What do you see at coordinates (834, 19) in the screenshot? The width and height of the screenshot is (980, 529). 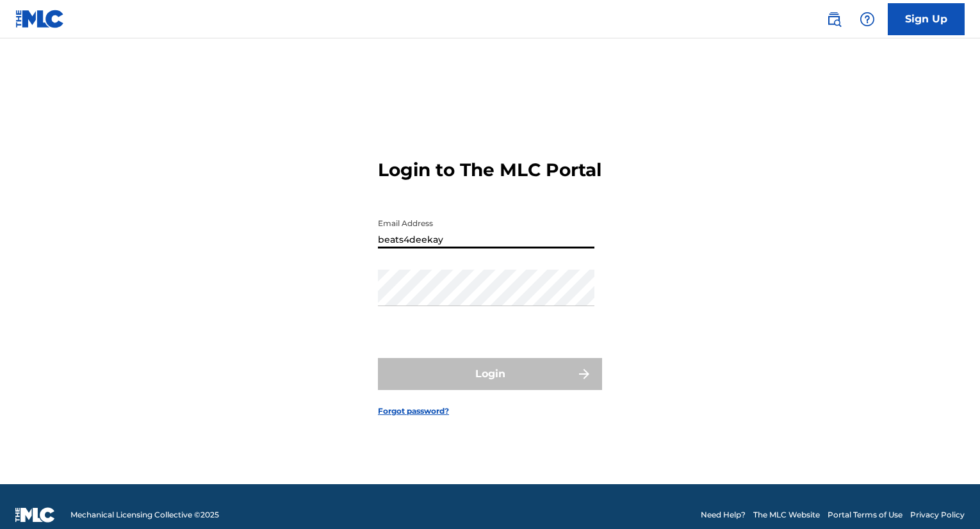 I see `img: search` at bounding box center [834, 19].